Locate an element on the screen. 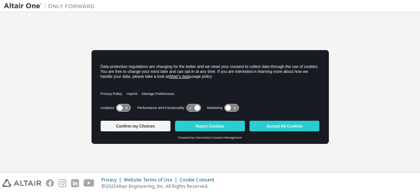 This screenshot has height=194, width=420. img: linkedin.svg is located at coordinates (75, 183).